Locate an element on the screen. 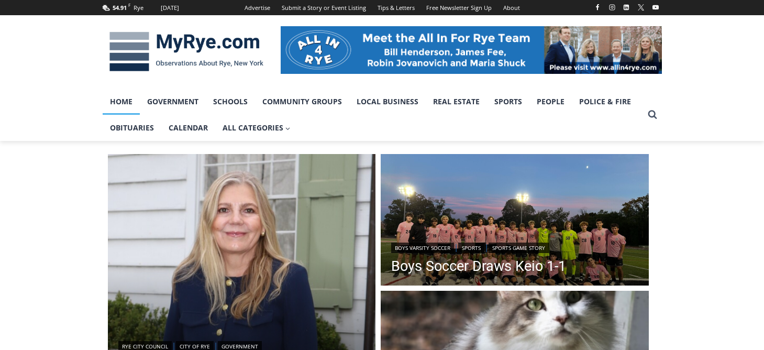  a: YouTube is located at coordinates (656, 7).